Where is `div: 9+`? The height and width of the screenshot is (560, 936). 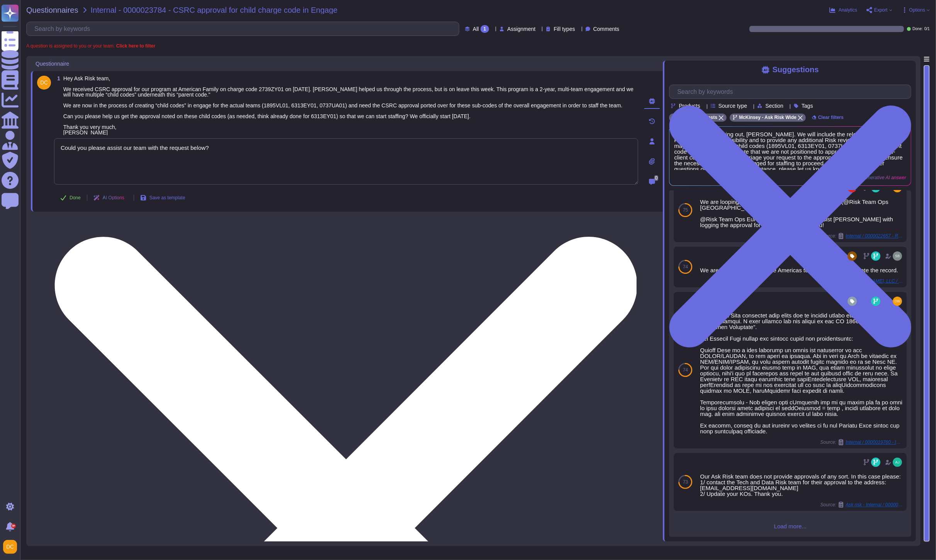 div: 9+ is located at coordinates (14, 526).